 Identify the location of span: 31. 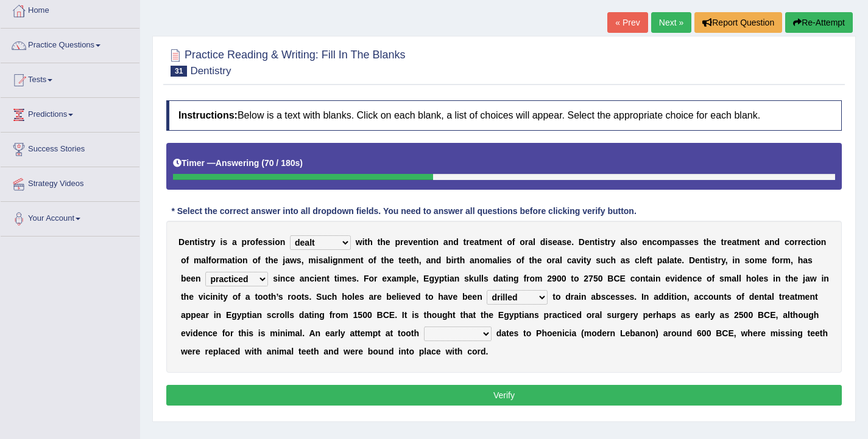
(178, 72).